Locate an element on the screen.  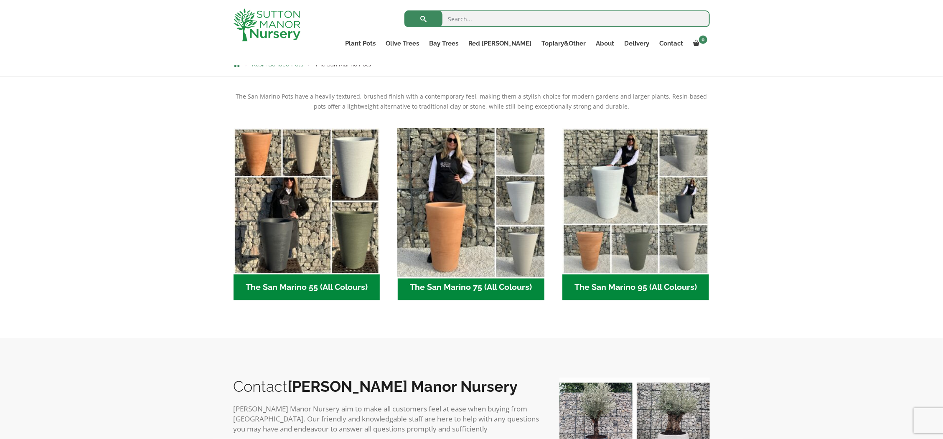
a: Plant Pots is located at coordinates (360, 43).